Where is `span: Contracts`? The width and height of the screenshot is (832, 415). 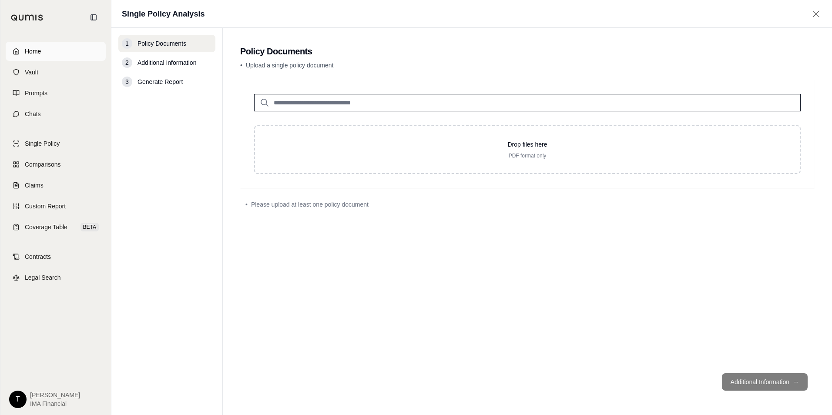
span: Contracts is located at coordinates (38, 257).